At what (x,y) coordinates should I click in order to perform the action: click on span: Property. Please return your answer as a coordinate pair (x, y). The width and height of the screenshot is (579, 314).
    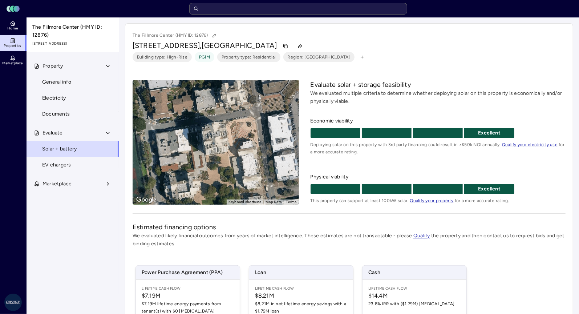
    Looking at the image, I should click on (53, 66).